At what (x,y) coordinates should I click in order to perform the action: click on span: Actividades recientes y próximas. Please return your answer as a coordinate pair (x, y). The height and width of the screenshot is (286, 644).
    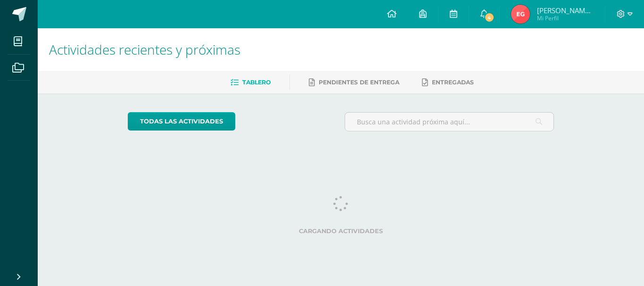
    Looking at the image, I should click on (145, 49).